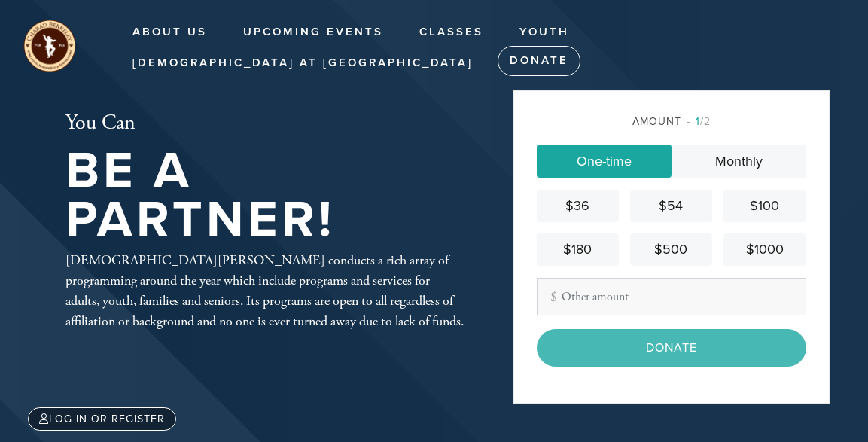 This screenshot has width=868, height=442. Describe the element at coordinates (265, 124) in the screenshot. I see `h2: You Can` at that location.